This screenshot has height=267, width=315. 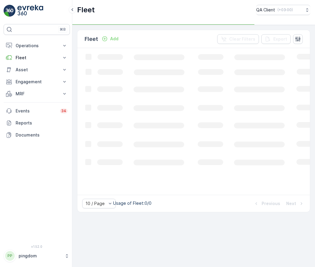 I want to click on a: Documents, so click(x=37, y=135).